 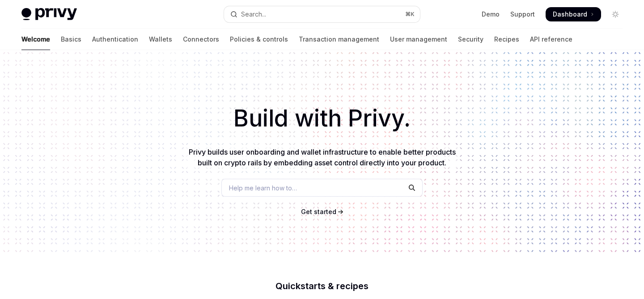 What do you see at coordinates (419, 40) in the screenshot?
I see `a: User management` at bounding box center [419, 40].